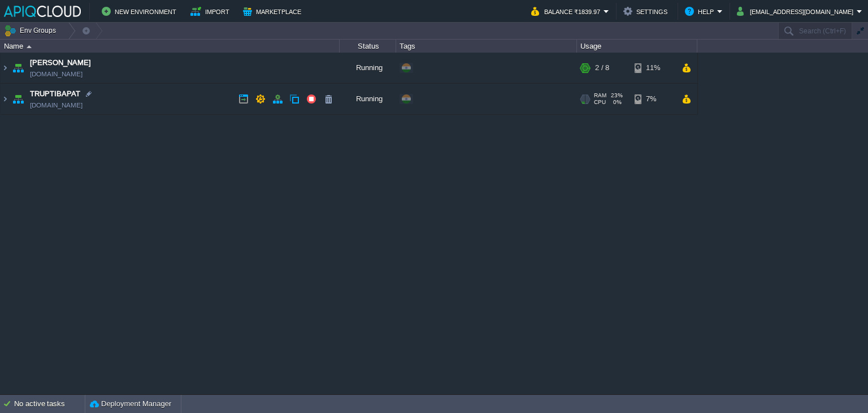 The height and width of the screenshot is (413, 868). Describe the element at coordinates (616, 95) in the screenshot. I see `span: 23%` at that location.